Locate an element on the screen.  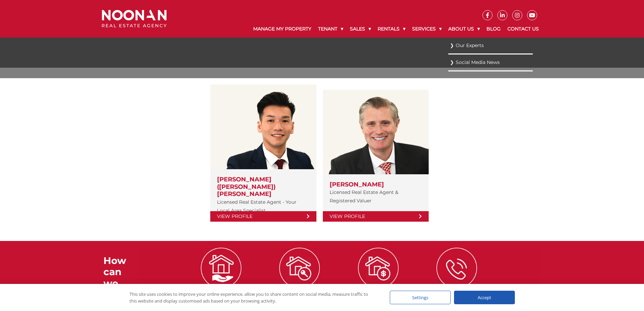
a: Blog is located at coordinates (493, 29).